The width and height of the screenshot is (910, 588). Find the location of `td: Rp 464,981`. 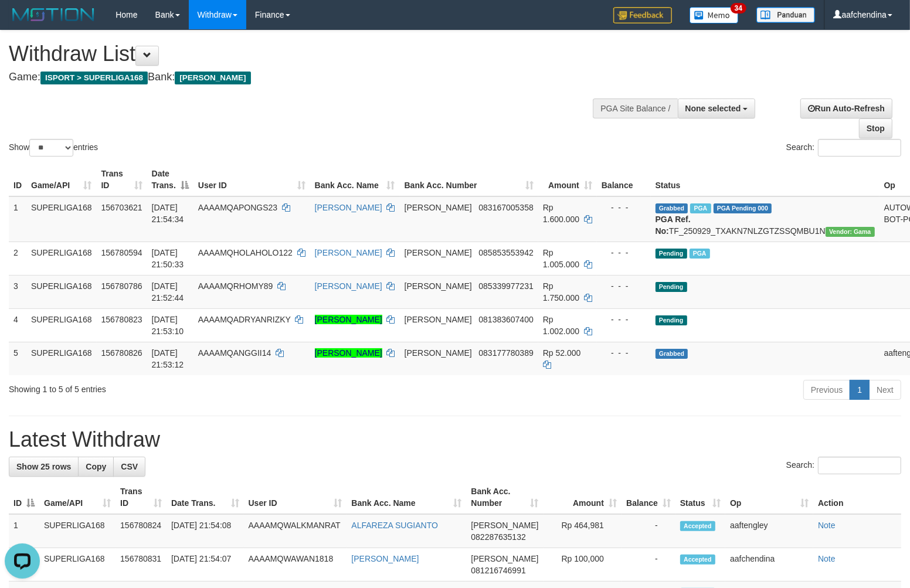

td: Rp 464,981 is located at coordinates (582, 532).